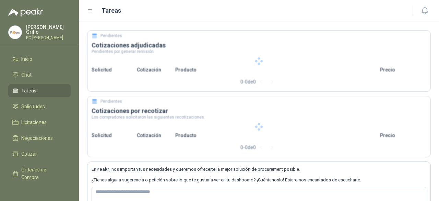 The width and height of the screenshot is (439, 201). I want to click on a: Tareas, so click(39, 91).